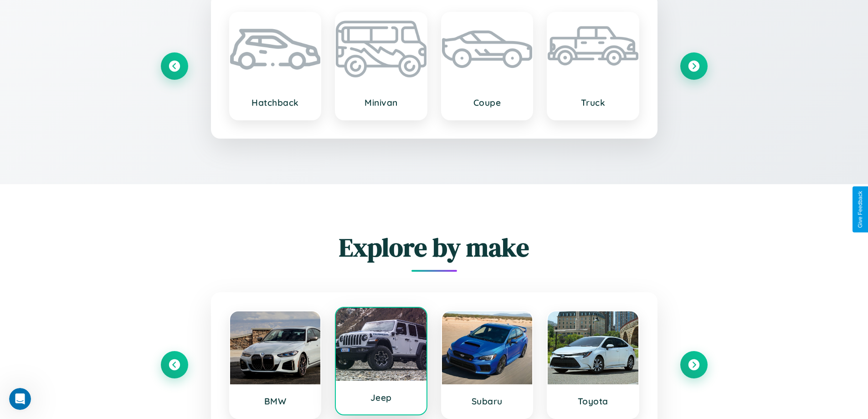  I want to click on h3: Subaru, so click(487, 401).